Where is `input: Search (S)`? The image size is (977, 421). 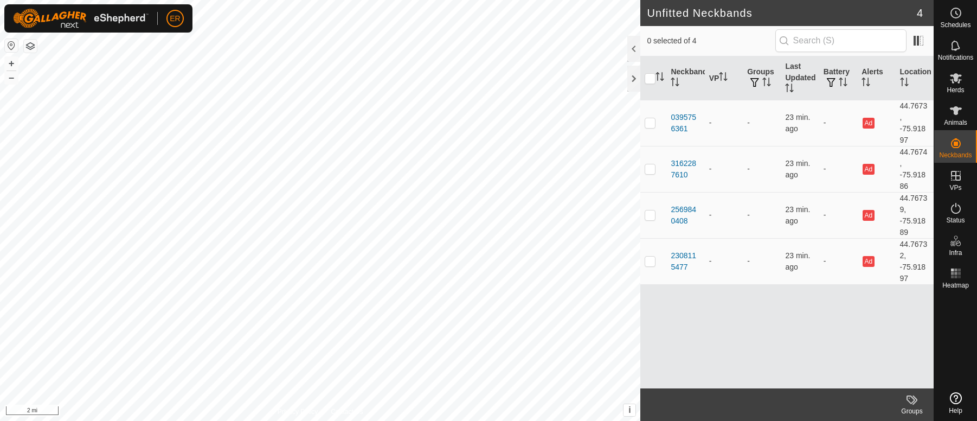 input: Search (S) is located at coordinates (841, 41).